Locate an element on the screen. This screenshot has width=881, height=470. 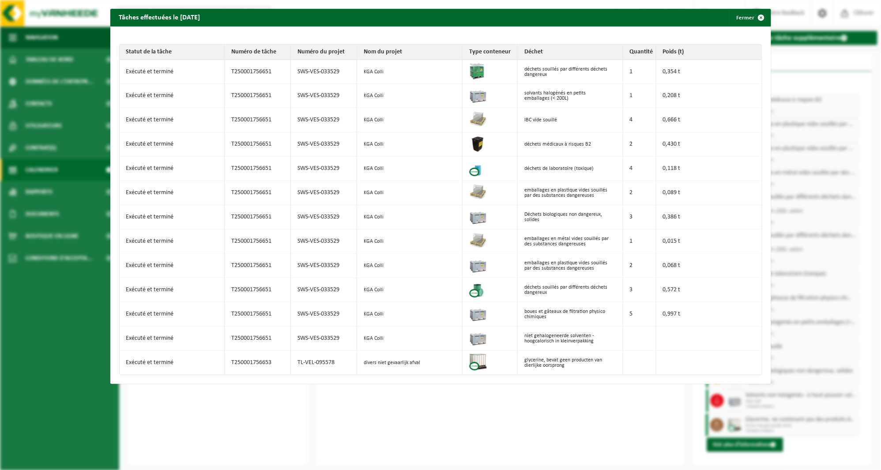
td: déchets de laboratoire (toxique) is located at coordinates (570, 169).